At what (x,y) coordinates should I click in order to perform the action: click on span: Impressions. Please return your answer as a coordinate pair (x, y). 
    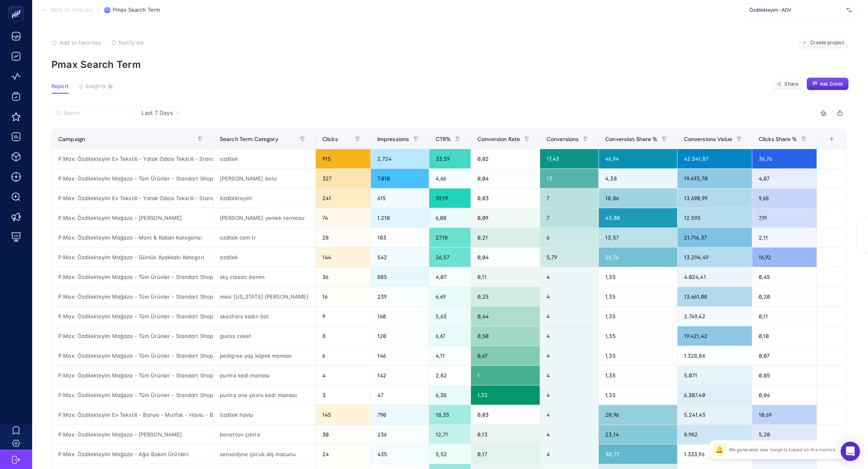
    Looking at the image, I should click on (393, 139).